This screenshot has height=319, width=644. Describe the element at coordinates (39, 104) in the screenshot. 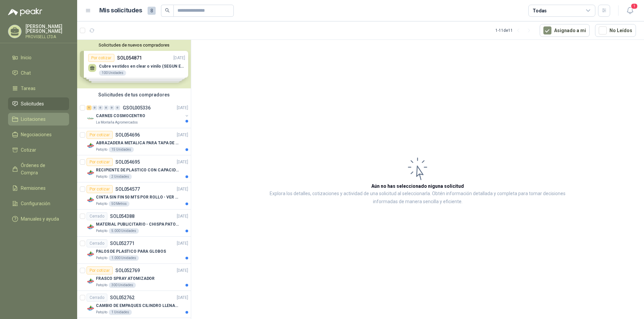

I see `a: Solicitudes` at that location.